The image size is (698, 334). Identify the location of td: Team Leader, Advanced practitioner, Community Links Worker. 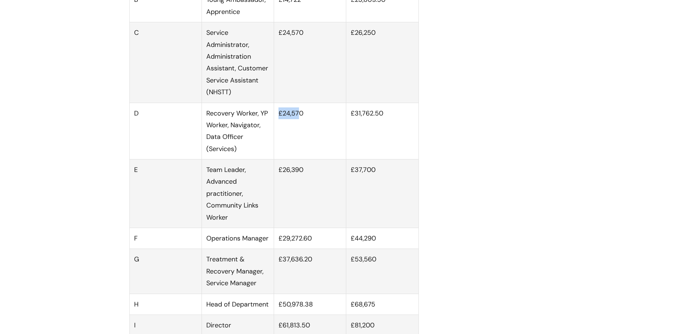
(237, 193).